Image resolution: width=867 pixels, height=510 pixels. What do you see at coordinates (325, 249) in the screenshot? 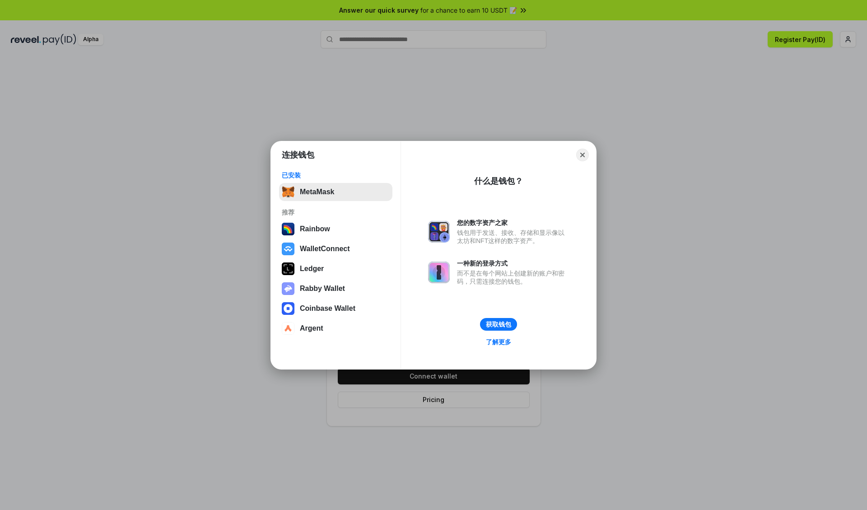
I see `div: WalletConnect` at bounding box center [325, 249].